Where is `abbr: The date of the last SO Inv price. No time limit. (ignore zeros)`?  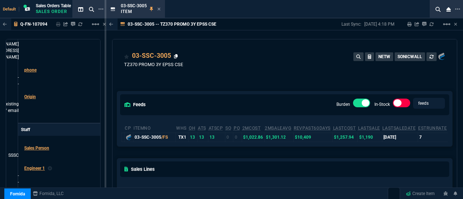 abbr: The date of the last SO Inv price. No time limit. (ignore zeros) is located at coordinates (399, 128).